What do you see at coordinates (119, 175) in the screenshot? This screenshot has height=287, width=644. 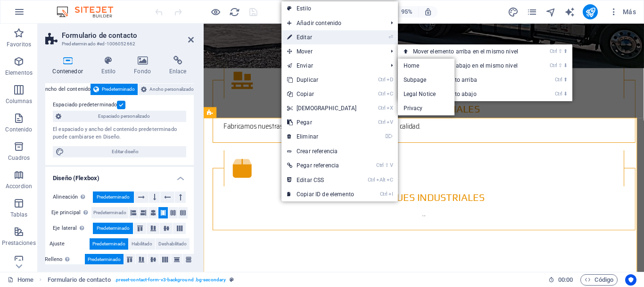 I see `h4: Diseño (Flexbox)` at bounding box center [119, 175].